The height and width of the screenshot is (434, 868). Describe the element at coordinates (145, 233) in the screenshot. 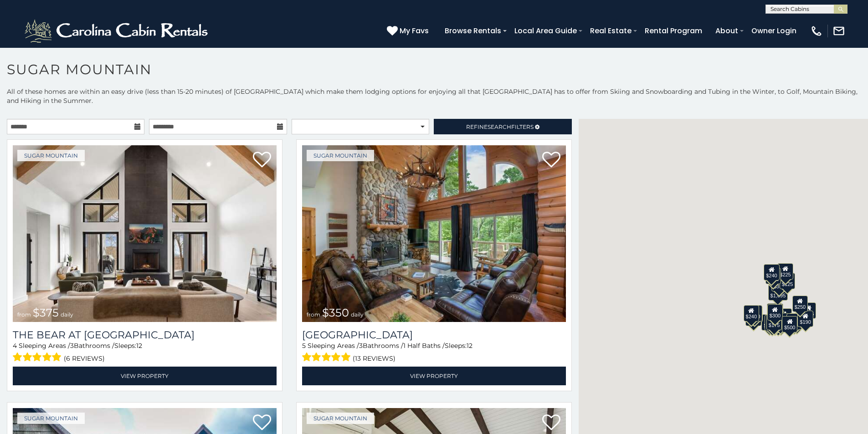

I see `img: 1714387646_thumbnail.jpeg` at that location.